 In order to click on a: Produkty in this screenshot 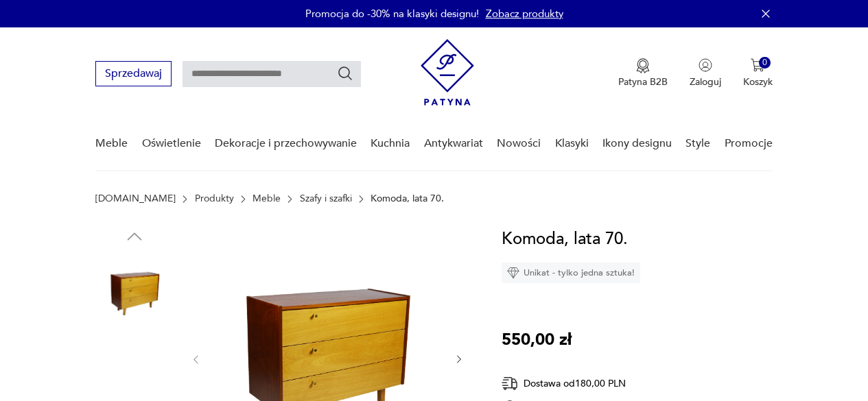, I will do `click(214, 199)`.